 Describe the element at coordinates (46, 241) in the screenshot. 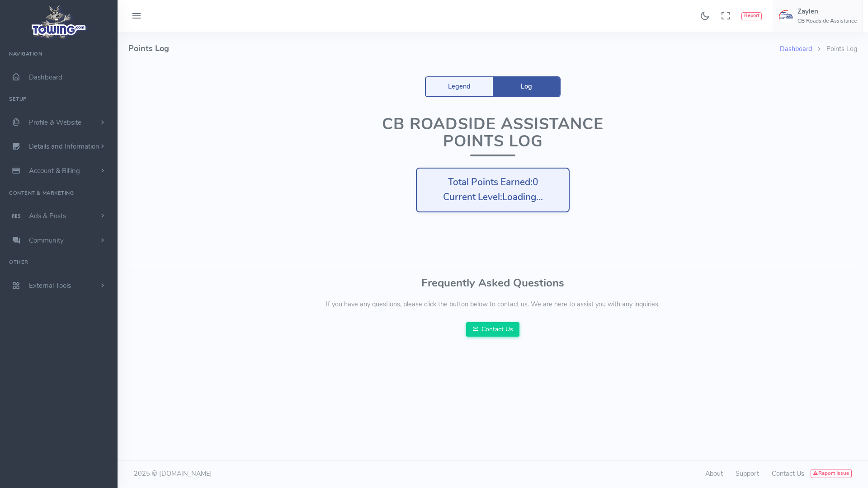

I see `span: Community` at that location.